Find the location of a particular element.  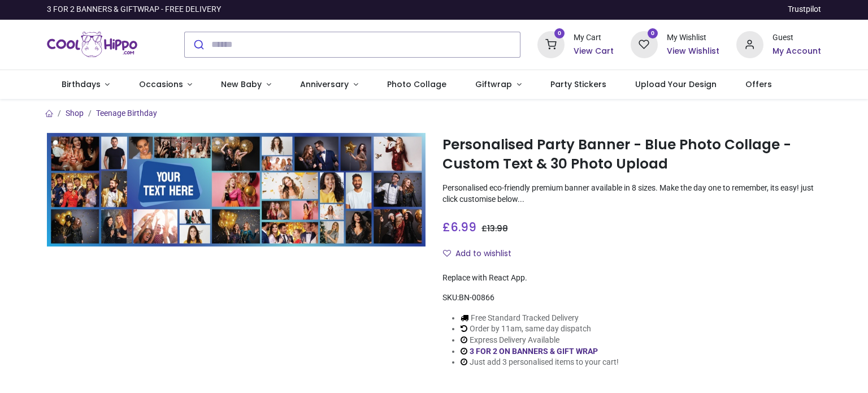

span: Party Stickers is located at coordinates (578, 85).